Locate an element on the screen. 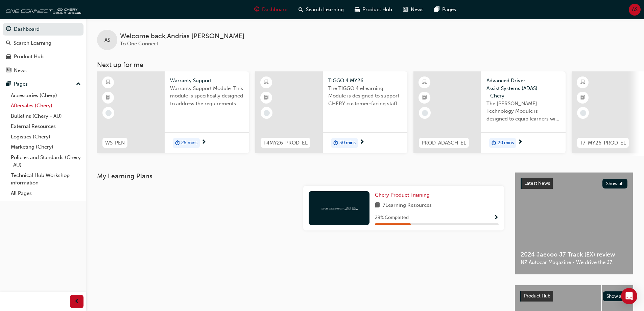 The width and height of the screenshot is (644, 311). a: guage-iconDashboard is located at coordinates (271, 9).